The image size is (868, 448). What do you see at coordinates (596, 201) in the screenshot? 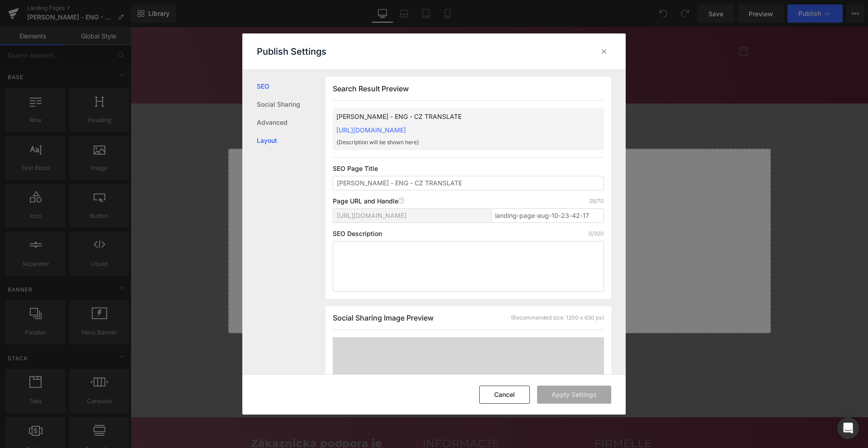
I see `p: 28/70` at bounding box center [596, 201].